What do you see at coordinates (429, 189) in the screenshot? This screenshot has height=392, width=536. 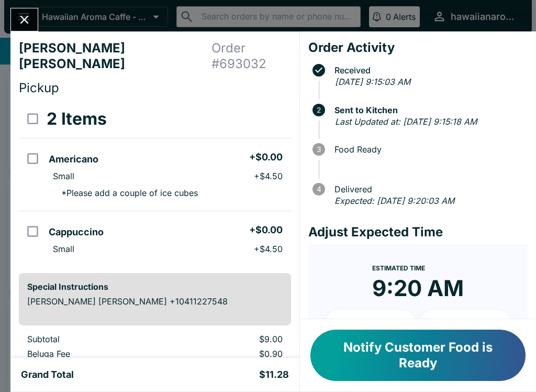 I see `span: Delivered` at bounding box center [429, 189].